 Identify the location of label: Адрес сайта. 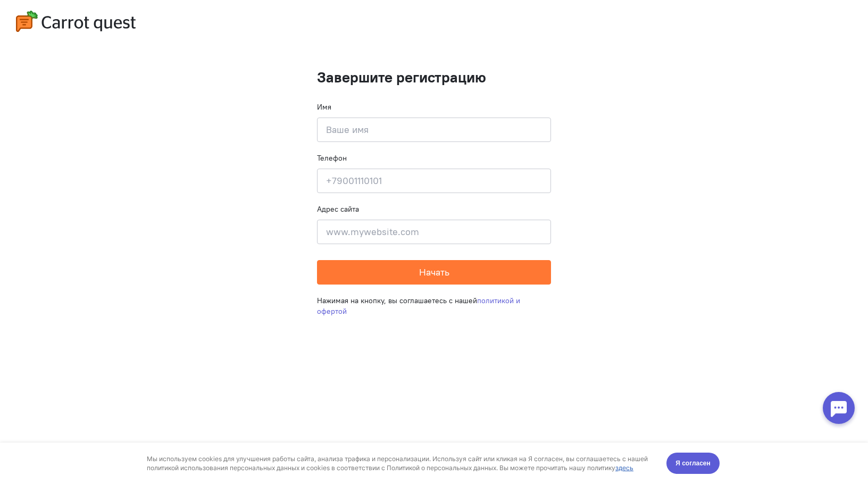
(338, 209).